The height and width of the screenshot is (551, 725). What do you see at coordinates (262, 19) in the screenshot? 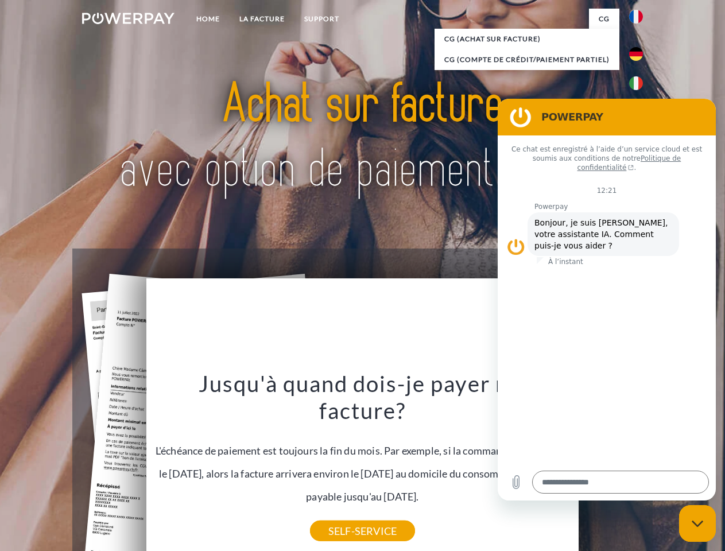
I see `a: LA FACTURE` at bounding box center [262, 19].